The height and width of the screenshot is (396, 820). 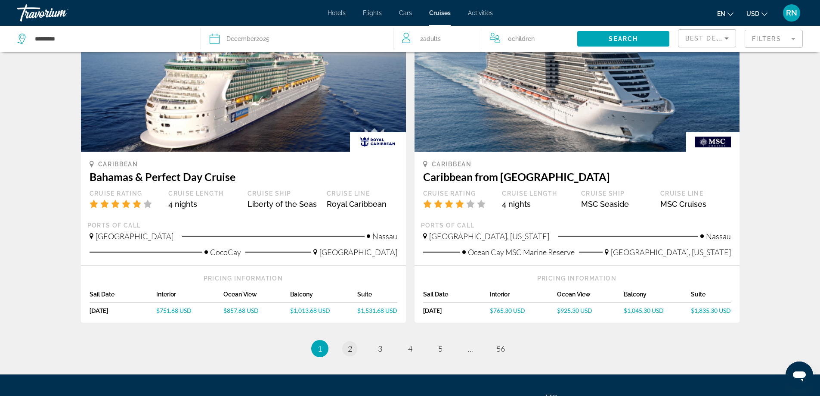 I want to click on span: en, so click(x=721, y=14).